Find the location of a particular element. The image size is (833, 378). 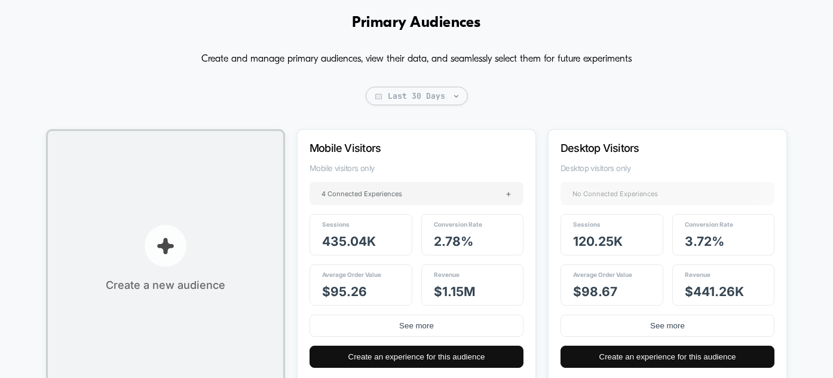

span: $ 1.15M is located at coordinates (455, 291).